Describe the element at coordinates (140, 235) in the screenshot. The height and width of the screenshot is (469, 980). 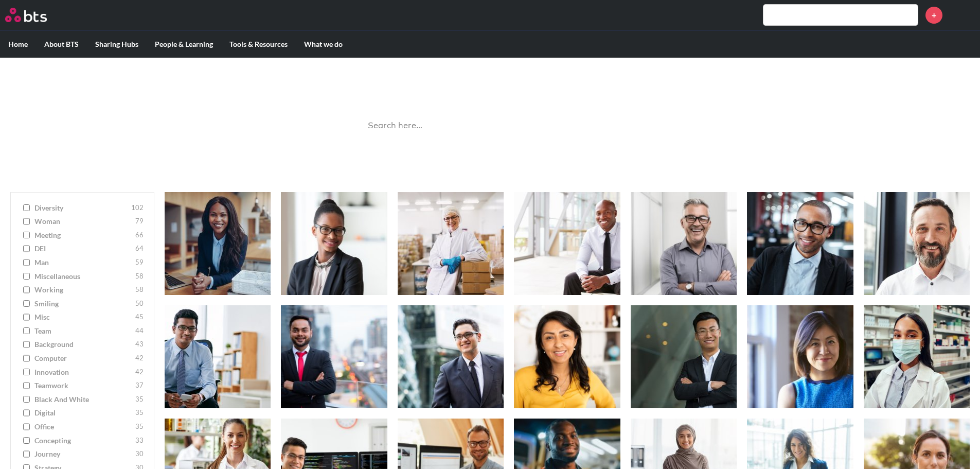
I see `span: 66` at that location.